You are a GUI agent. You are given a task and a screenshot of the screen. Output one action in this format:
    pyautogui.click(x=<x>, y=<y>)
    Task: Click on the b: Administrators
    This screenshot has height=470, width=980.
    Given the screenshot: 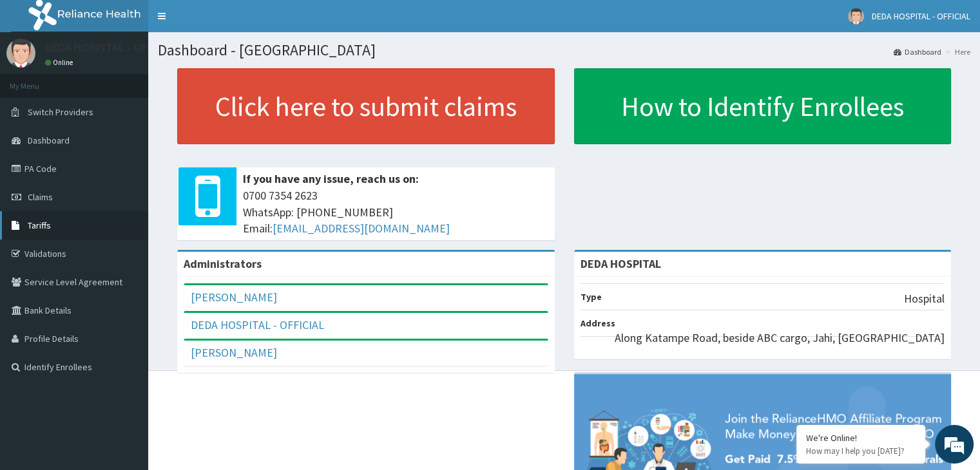 What is the action you would take?
    pyautogui.click(x=222, y=263)
    